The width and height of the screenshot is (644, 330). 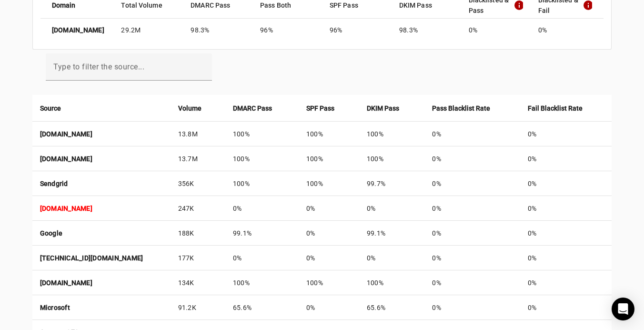 What do you see at coordinates (198, 184) in the screenshot?
I see `td: 356K` at bounding box center [198, 184].